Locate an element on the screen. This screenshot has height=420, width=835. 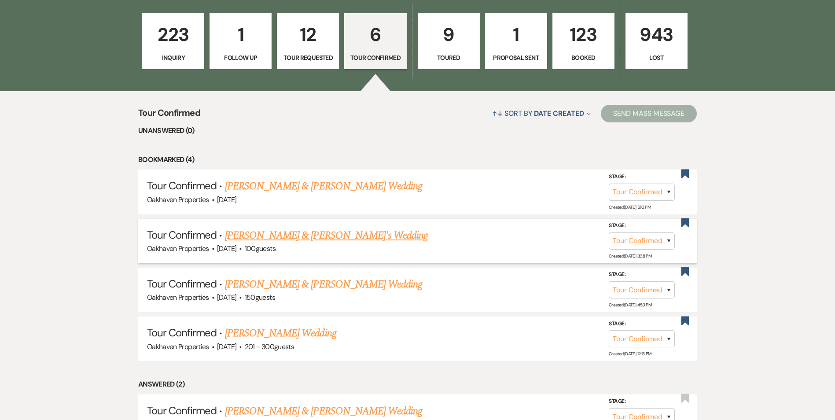
li: Bookmarked (4) is located at coordinates (417, 160).